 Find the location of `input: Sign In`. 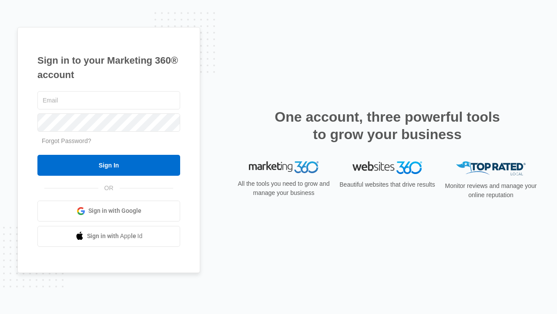

input: Sign In is located at coordinates (109, 165).